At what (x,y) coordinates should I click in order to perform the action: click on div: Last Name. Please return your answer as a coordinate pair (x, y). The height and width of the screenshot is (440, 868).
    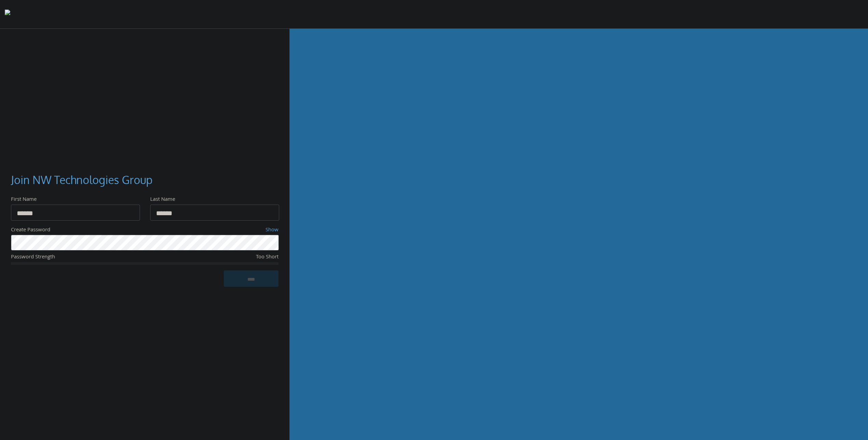
    Looking at the image, I should click on (214, 200).